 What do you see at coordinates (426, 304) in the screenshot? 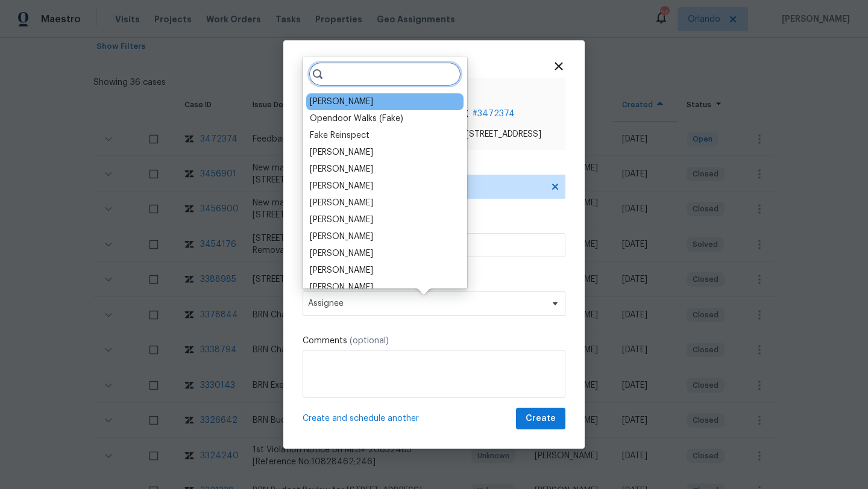
I see `span: Assignee` at bounding box center [426, 304].